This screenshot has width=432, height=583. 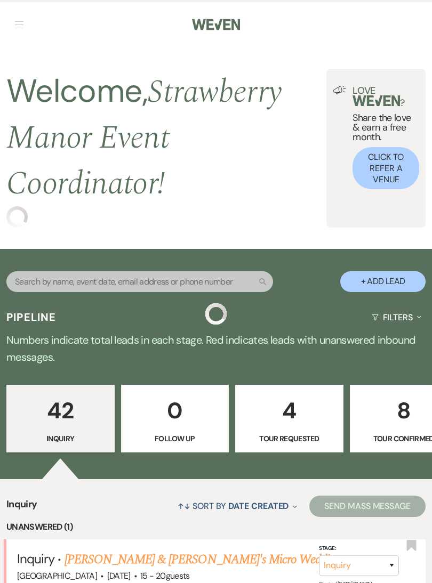 I want to click on a: 42Inquiry, so click(x=60, y=419).